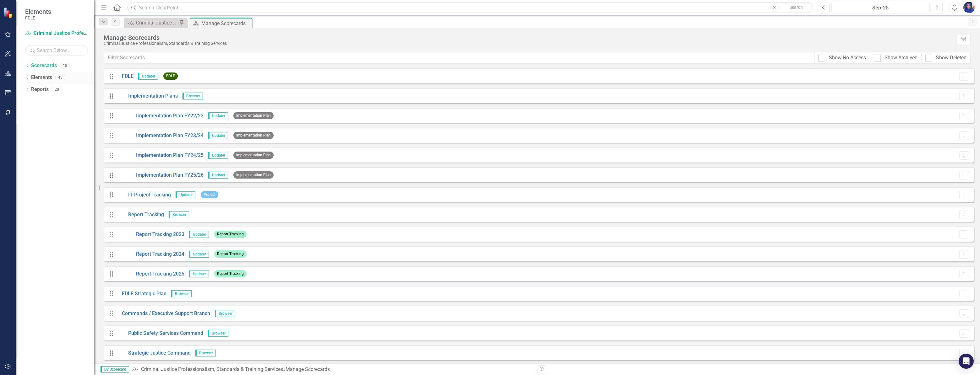 The height and width of the screenshot is (375, 980). What do you see at coordinates (144, 195) in the screenshot?
I see `a: IT Project Tracking` at bounding box center [144, 195].